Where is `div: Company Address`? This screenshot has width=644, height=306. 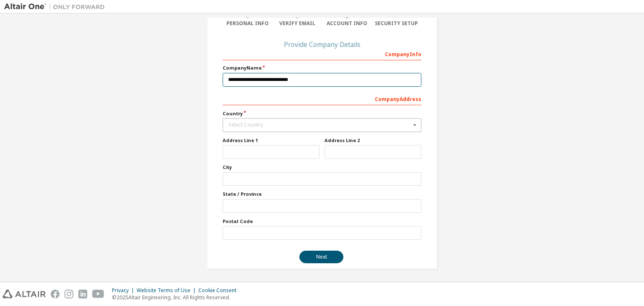 div: Company Address is located at coordinates (322, 98).